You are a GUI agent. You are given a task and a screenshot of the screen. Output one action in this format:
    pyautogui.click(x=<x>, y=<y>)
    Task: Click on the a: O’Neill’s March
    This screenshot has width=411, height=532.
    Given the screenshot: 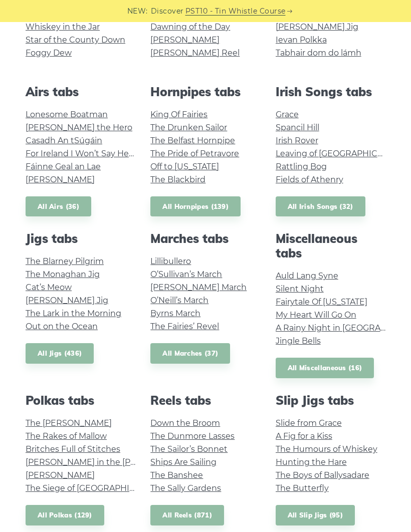 What is the action you would take?
    pyautogui.click(x=180, y=300)
    